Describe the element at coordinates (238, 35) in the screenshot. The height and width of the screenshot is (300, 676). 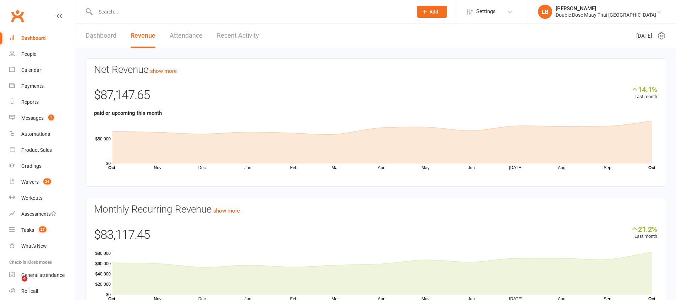
I see `a: Recent Activity` at that location.